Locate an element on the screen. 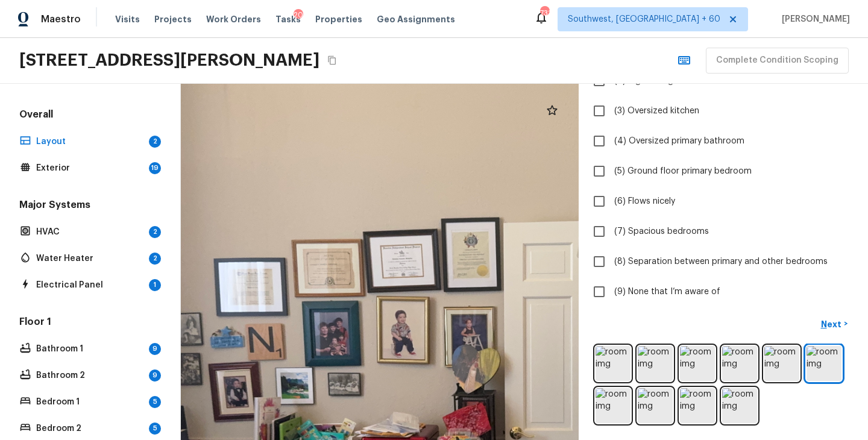  p: Bathroom 1 is located at coordinates (90, 349).